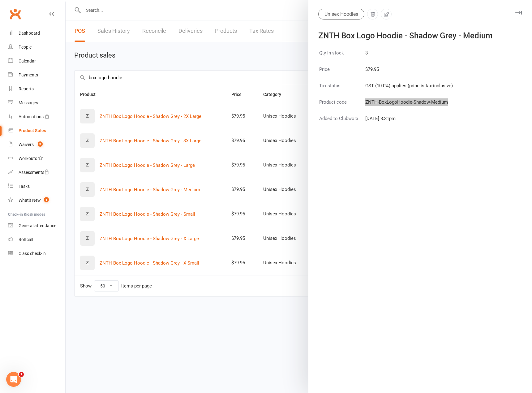  What do you see at coordinates (36, 117) in the screenshot?
I see `a: Automations` at bounding box center [36, 117].